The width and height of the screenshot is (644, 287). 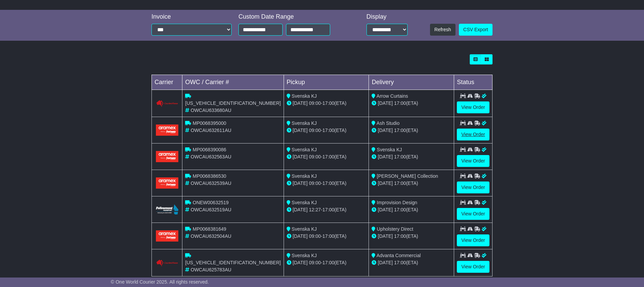 What do you see at coordinates (398, 256) in the screenshot?
I see `span: Advanta Commercial` at bounding box center [398, 256].